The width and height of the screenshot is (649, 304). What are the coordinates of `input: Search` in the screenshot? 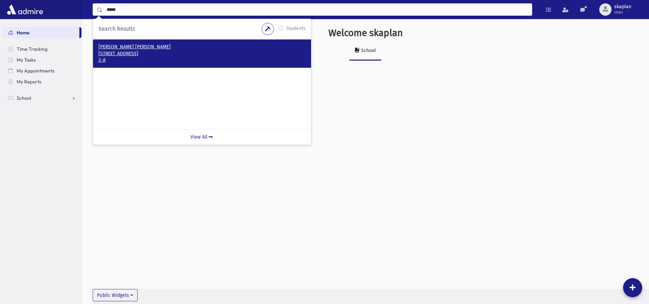 It's located at (317, 10).